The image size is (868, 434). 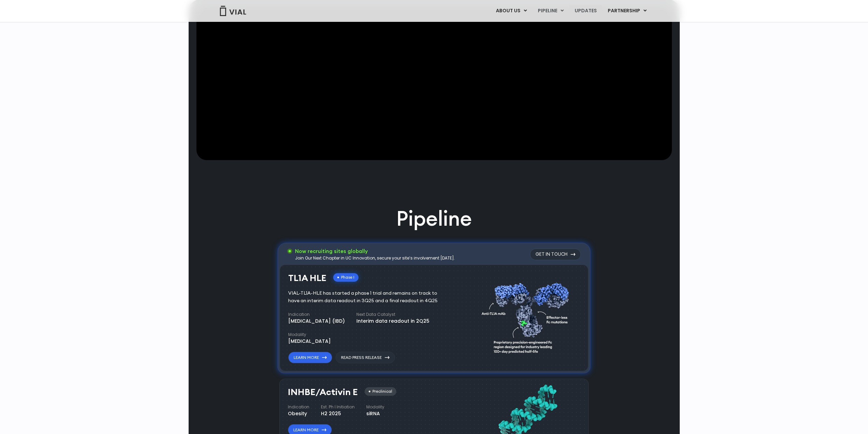 I want to click on div: Phase I, so click(x=346, y=277).